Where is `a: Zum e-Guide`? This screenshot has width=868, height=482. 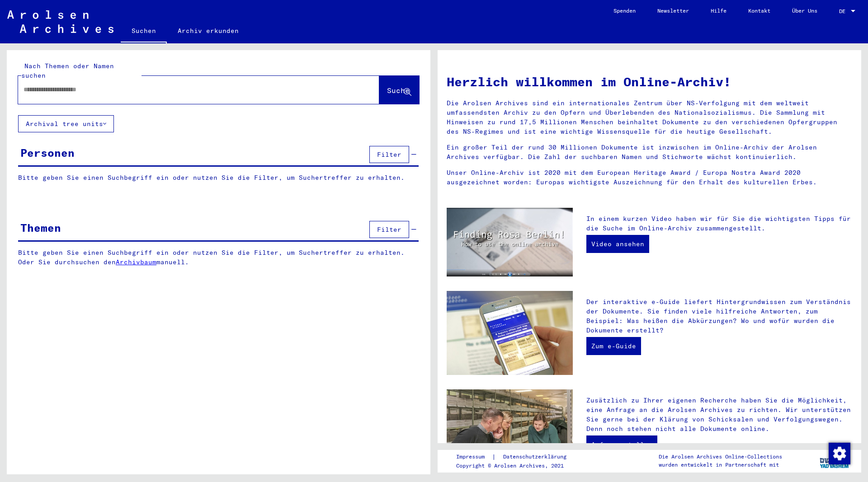
a: Zum e-Guide is located at coordinates (614, 346).